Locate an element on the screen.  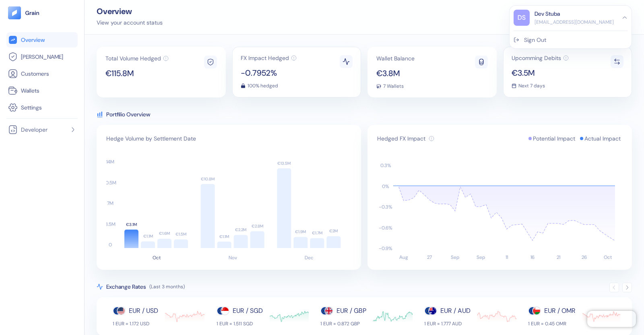
div: DS is located at coordinates (522, 18).